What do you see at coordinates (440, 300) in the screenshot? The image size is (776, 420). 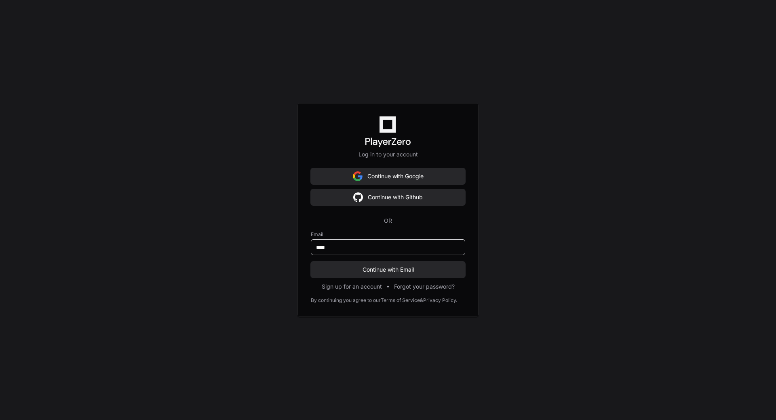 I see `a: Privacy Policy.` at bounding box center [440, 300].